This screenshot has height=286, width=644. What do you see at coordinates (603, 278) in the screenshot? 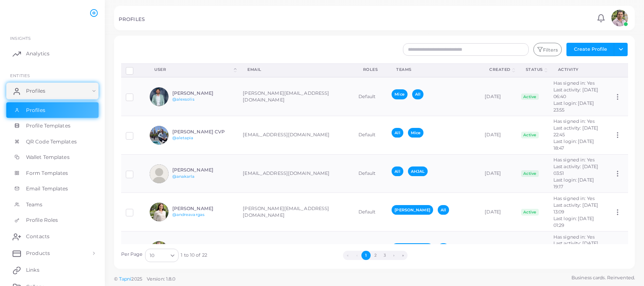
I see `span: Business cards. Reinvented.` at bounding box center [603, 278].